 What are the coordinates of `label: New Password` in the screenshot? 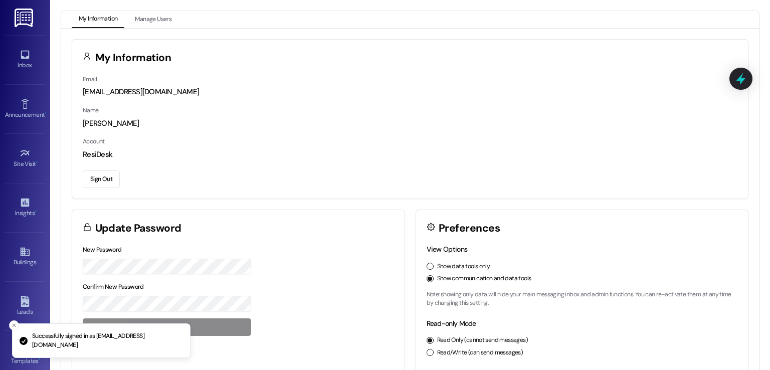 It's located at (102, 250).